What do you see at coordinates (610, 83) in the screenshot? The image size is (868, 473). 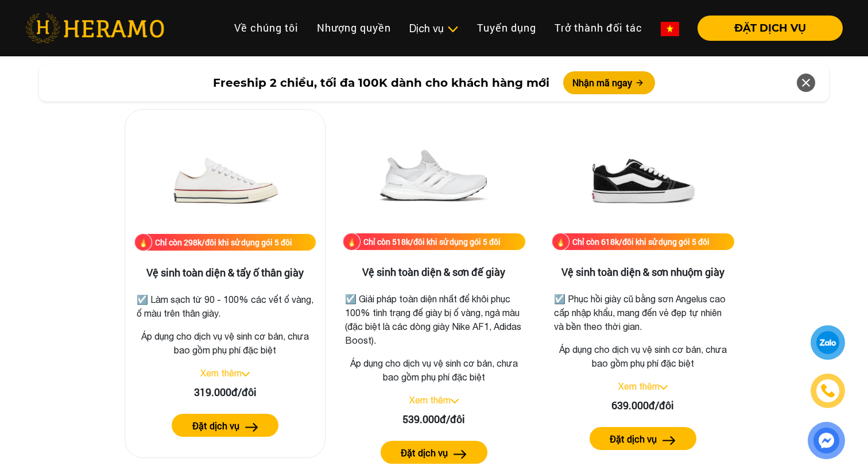 I see `button: Nhận mã ngay` at bounding box center [610, 83].